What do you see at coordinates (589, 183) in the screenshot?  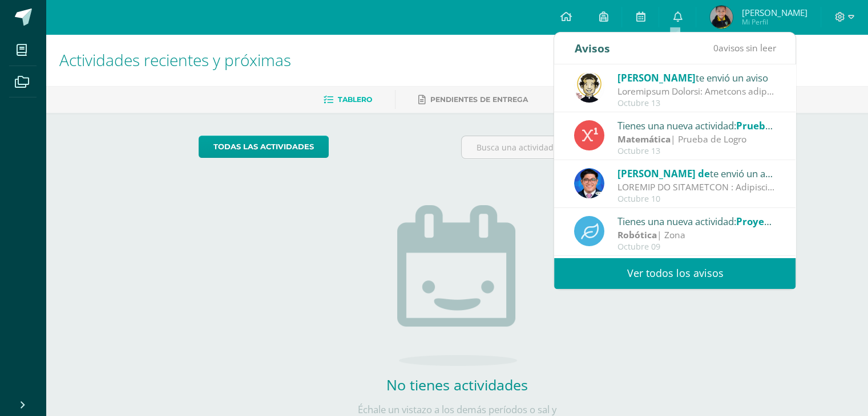 I see `img: 038ac9c5e6207f3bea702a86cda391b3.png` at bounding box center [589, 183].